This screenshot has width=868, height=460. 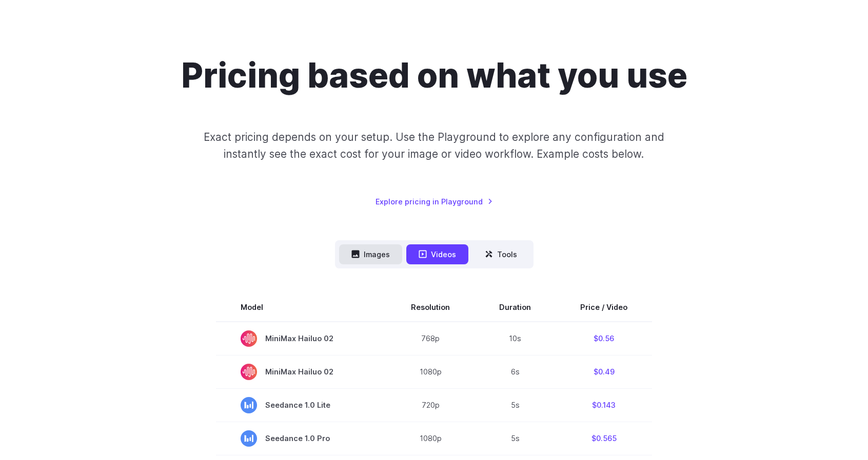 I want to click on p: Exact pricing depends on your setup. Use the Playground to explore any configuration and instantl..., so click(x=434, y=146).